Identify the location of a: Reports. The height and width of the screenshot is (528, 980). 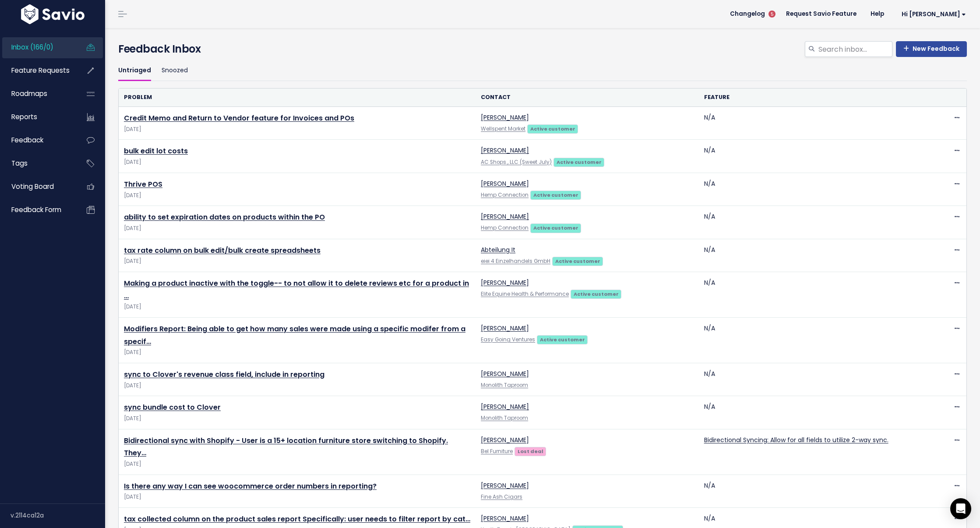
(38, 117).